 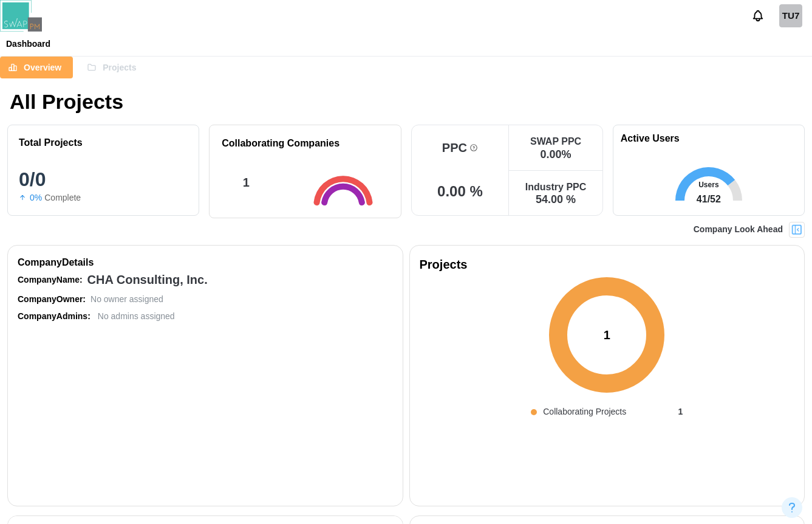 I want to click on button: Notifications, so click(x=758, y=16).